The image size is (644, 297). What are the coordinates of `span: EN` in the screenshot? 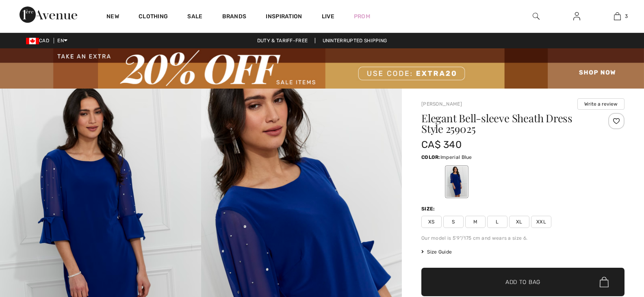 It's located at (62, 41).